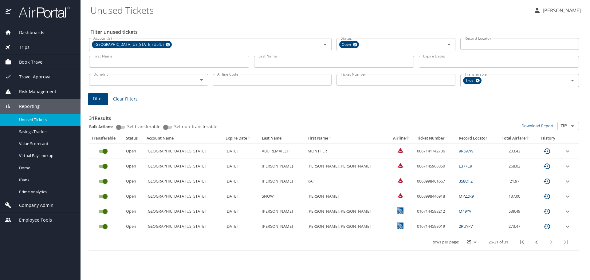  What do you see at coordinates (103, 127) in the screenshot?
I see `p: Bulk Actions:` at bounding box center [103, 127].